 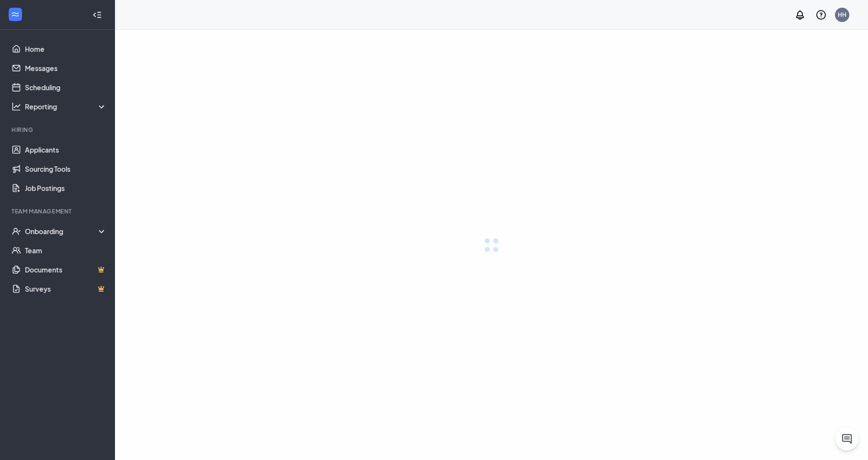 I want to click on a: Job Postings, so click(x=66, y=188).